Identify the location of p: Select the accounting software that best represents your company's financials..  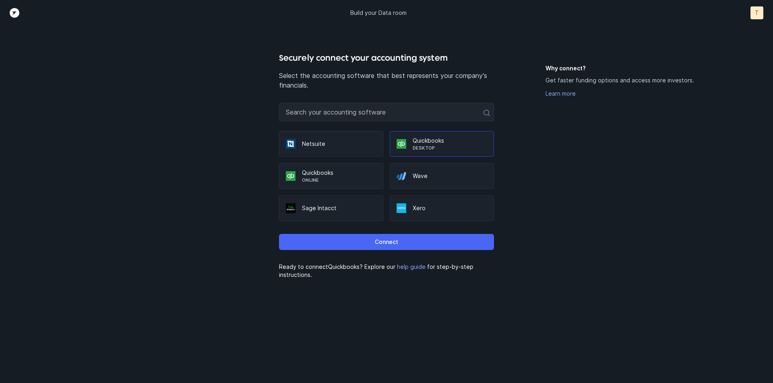
(386, 80).